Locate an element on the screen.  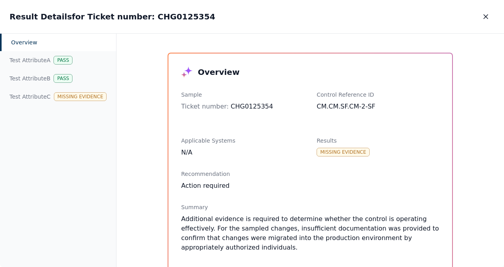
div: Action required is located at coordinates (310, 186).